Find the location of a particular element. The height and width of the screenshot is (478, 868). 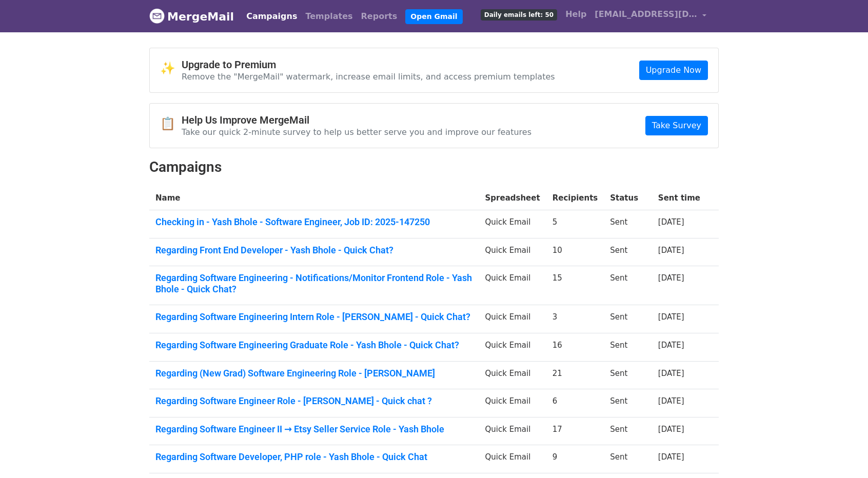

th: Sent time is located at coordinates (679, 198).